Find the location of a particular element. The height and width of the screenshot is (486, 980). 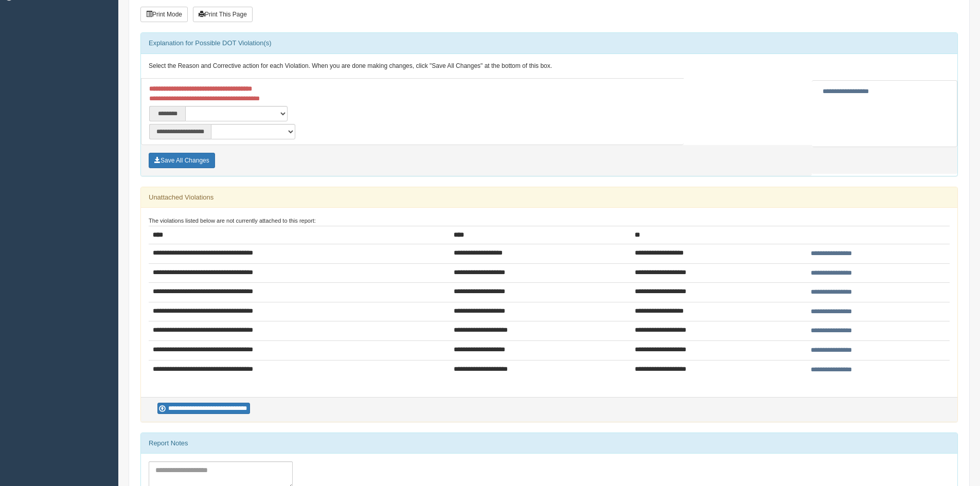

small: The violations listed below are not currently attached to this report: is located at coordinates (232, 221).